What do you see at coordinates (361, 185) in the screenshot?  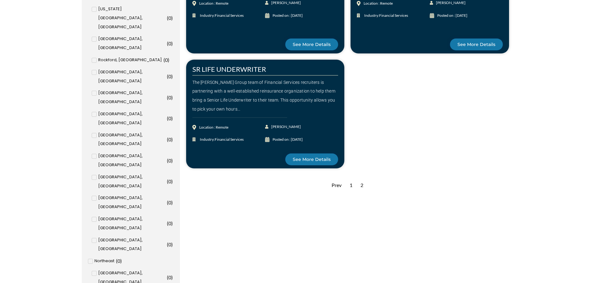 I see `div: 2` at bounding box center [361, 185].